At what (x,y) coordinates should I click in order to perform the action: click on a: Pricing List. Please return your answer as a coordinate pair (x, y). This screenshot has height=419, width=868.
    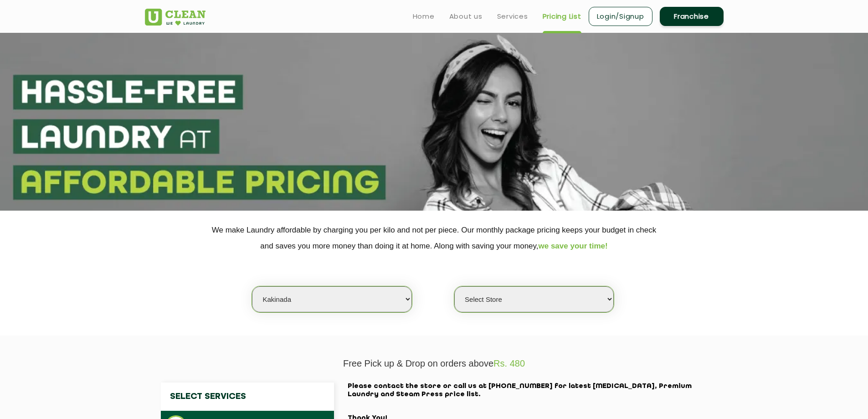
    Looking at the image, I should click on (562, 16).